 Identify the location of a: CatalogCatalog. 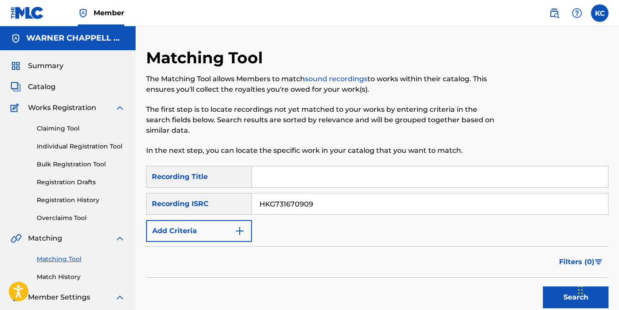
(33, 87).